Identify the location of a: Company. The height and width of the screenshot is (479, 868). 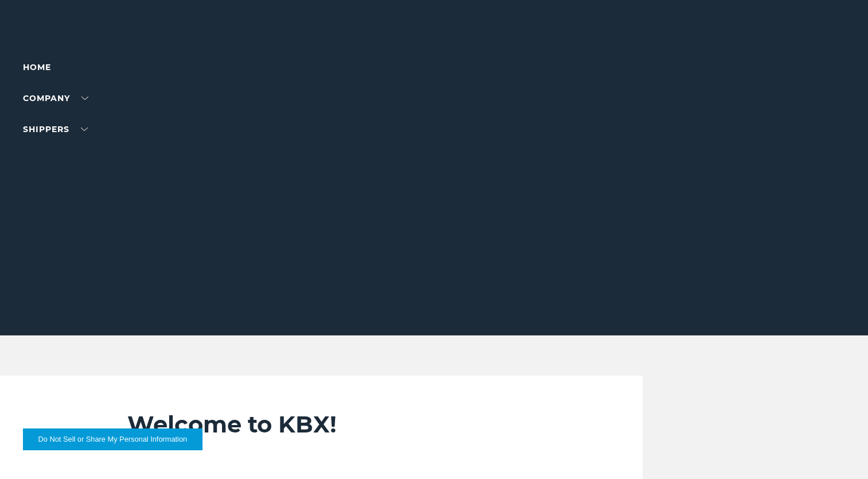
(56, 98).